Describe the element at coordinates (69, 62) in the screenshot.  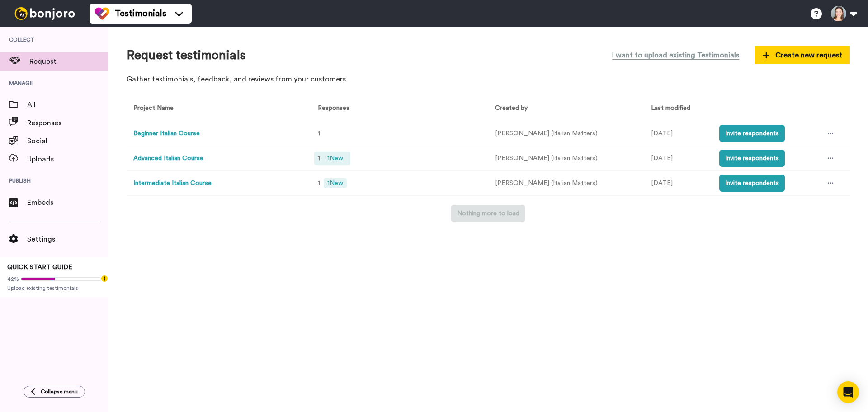
I see `span: Request` at that location.